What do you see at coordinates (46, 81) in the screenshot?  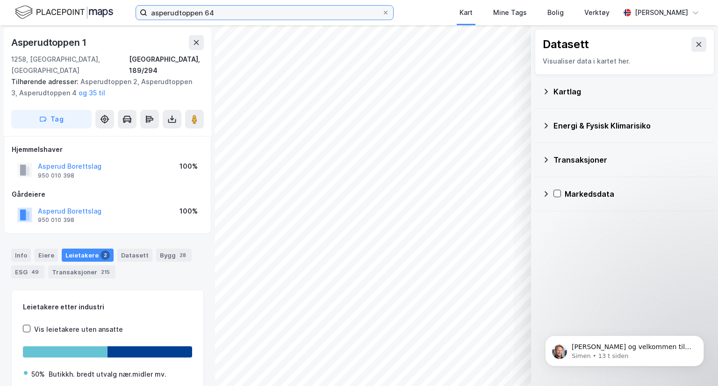 I see `span: Tilhørende adresser:` at bounding box center [46, 81].